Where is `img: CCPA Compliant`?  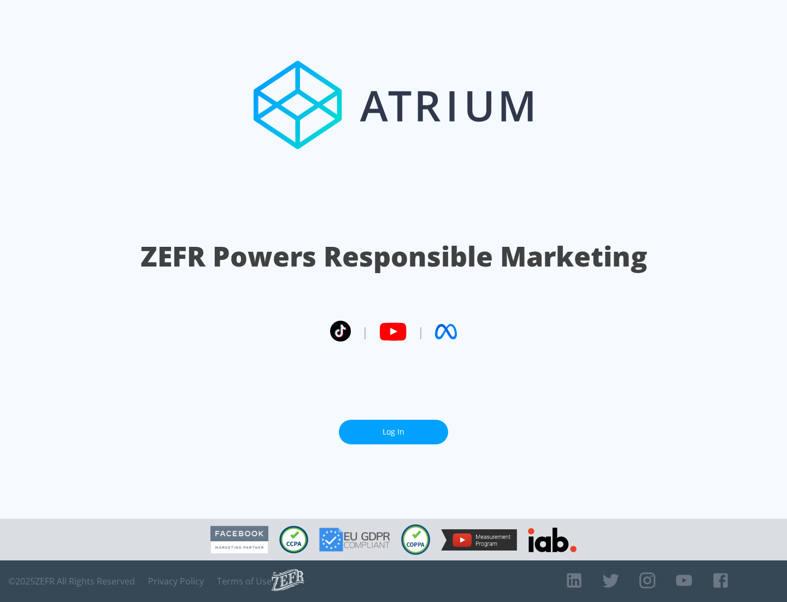 img: CCPA Compliant is located at coordinates (294, 539).